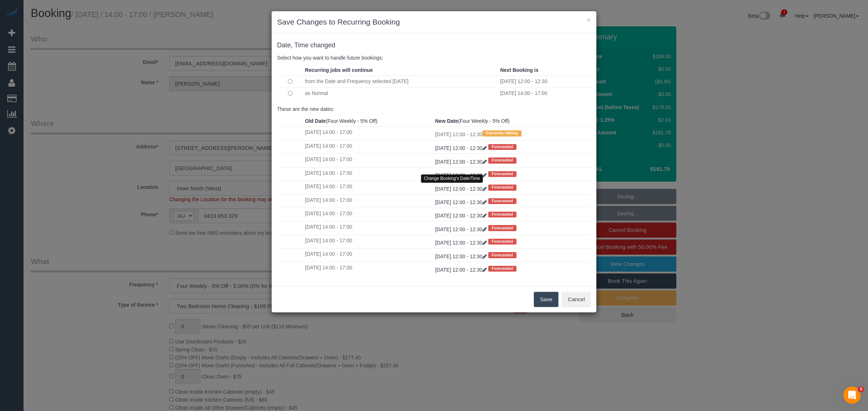  I want to click on strong: Recurring jobs will continue, so click(338, 70).